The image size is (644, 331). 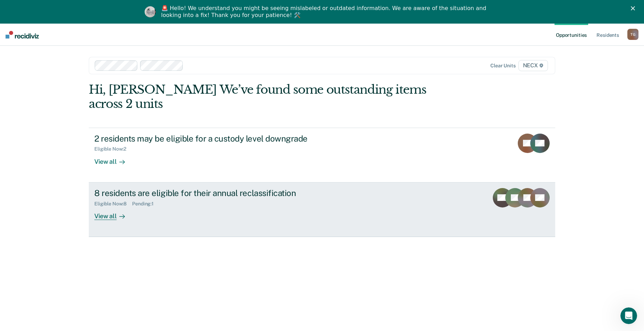 I want to click on img: Recidiviz, so click(x=22, y=35).